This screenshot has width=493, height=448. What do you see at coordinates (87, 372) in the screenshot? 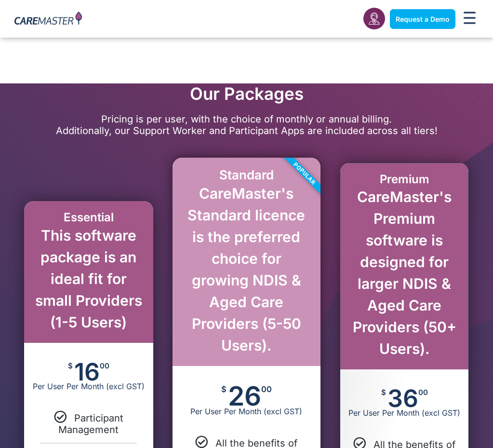
I see `span: 16` at bounding box center [87, 372].